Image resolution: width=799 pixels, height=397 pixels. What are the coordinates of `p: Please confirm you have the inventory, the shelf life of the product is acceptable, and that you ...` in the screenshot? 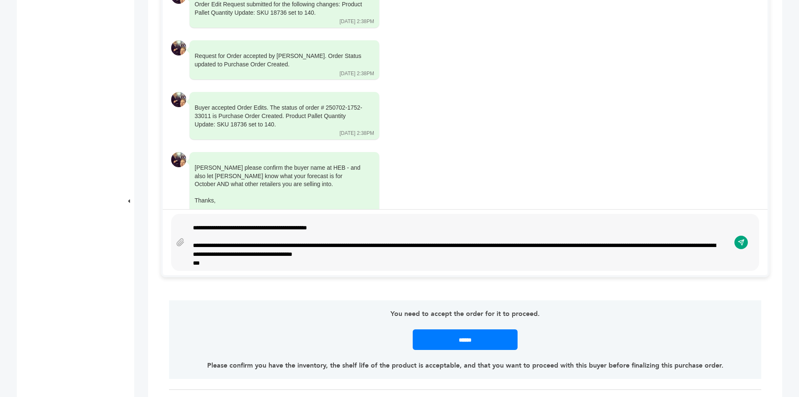 It's located at (465, 365).